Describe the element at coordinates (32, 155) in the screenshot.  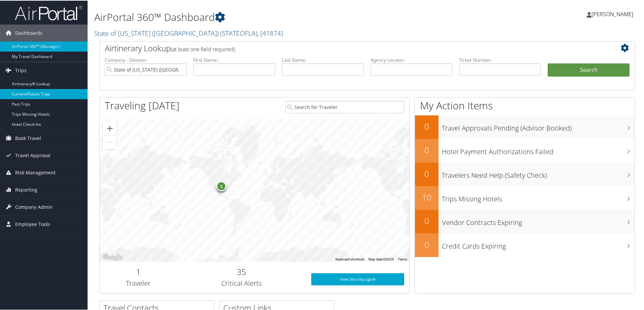
I see `span: Travel Approval` at that location.